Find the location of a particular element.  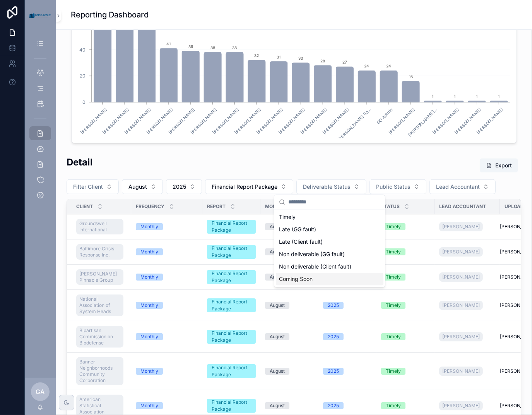

span: Financial Report Package is located at coordinates (244, 187).